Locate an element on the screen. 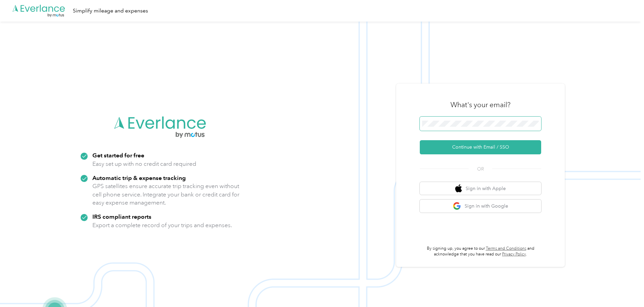  button: apple logoSign in with Apple is located at coordinates (481, 188).